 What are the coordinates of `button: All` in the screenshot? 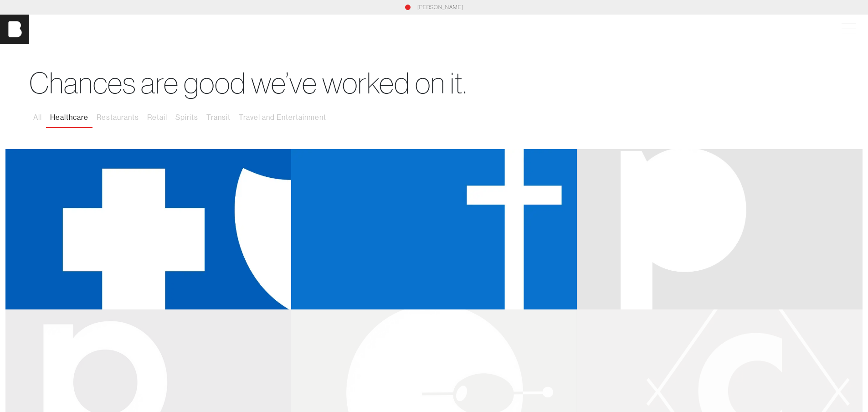 It's located at (38, 118).